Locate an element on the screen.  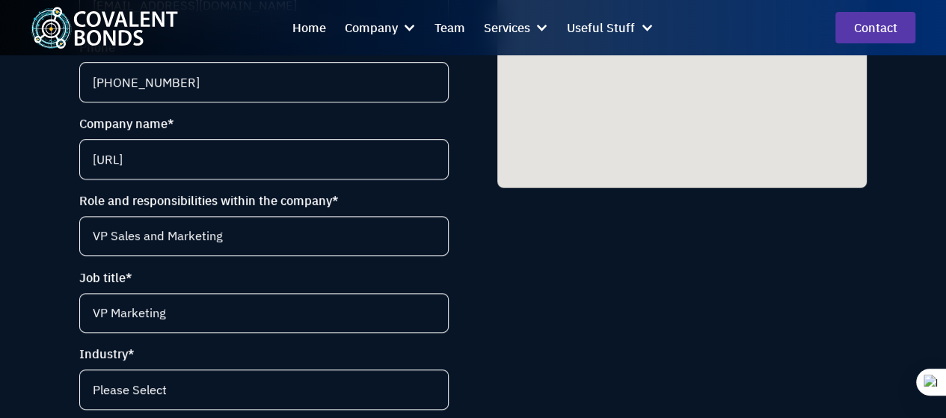
div: Home is located at coordinates (309, 28).